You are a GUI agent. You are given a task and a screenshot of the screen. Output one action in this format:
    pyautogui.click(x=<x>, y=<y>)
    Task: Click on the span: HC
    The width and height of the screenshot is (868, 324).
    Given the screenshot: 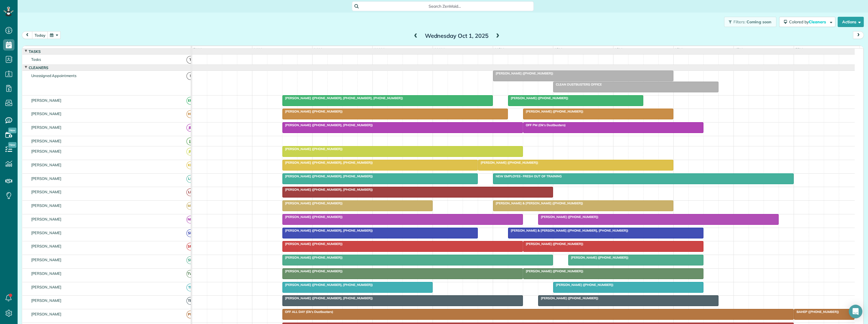 What is the action you would take?
    pyautogui.click(x=191, y=114)
    